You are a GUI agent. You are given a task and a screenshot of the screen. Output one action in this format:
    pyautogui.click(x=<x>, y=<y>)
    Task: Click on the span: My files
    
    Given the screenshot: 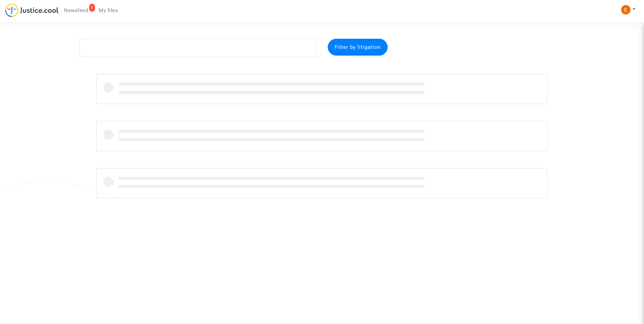 What is the action you would take?
    pyautogui.click(x=108, y=10)
    